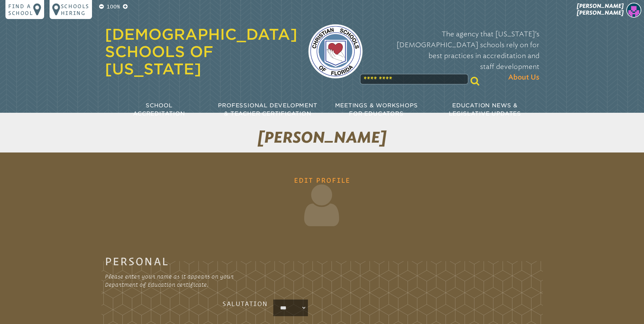  Describe the element at coordinates (21, 9) in the screenshot. I see `p: Find a school` at that location.